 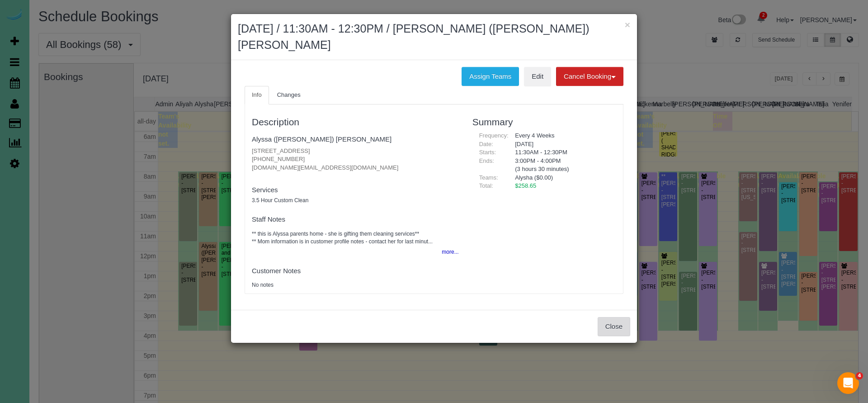 I want to click on a: Edit, so click(x=538, y=77).